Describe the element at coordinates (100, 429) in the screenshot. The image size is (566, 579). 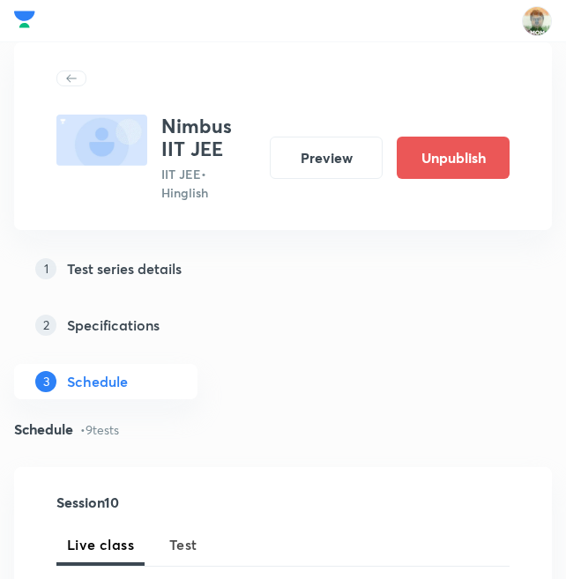
I see `p: • 9 tests` at that location.